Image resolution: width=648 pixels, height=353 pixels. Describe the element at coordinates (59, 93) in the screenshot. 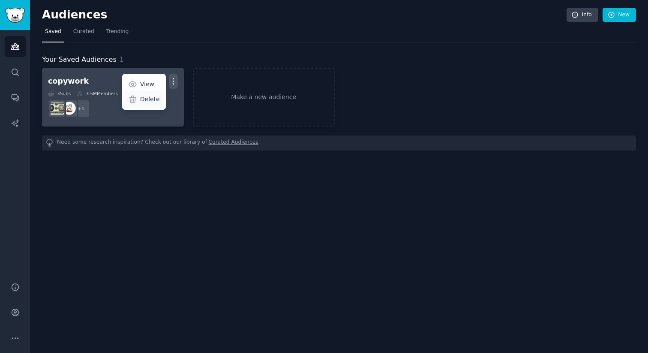

I see `div: 3 Sub s` at that location.